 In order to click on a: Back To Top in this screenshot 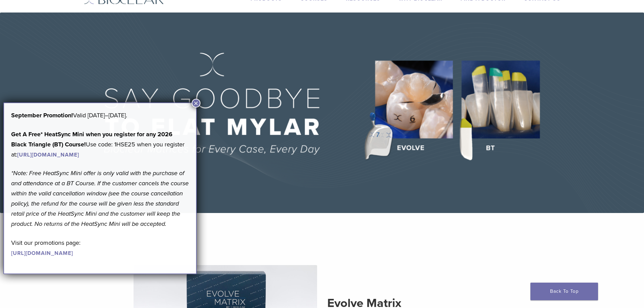, I will do `click(564, 292)`.